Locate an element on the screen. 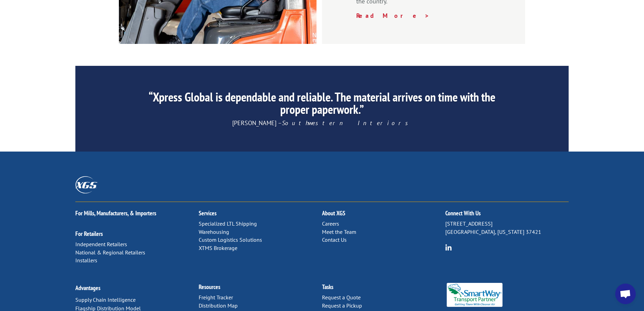 This screenshot has height=311, width=644. a: For Retailers is located at coordinates (89, 234).